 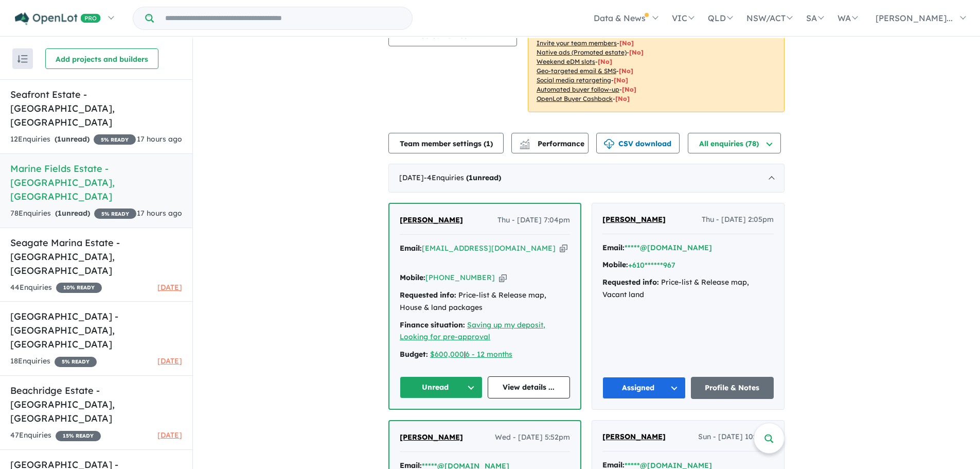 What do you see at coordinates (23, 59) in the screenshot?
I see `img: sort.svg` at bounding box center [23, 59].